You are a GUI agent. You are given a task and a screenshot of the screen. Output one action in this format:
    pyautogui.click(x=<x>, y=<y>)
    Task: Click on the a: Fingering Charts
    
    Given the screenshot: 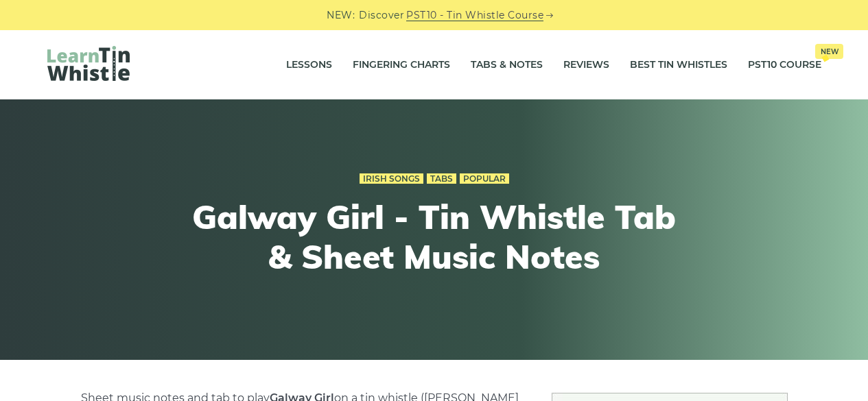 What is the action you would take?
    pyautogui.click(x=401, y=65)
    